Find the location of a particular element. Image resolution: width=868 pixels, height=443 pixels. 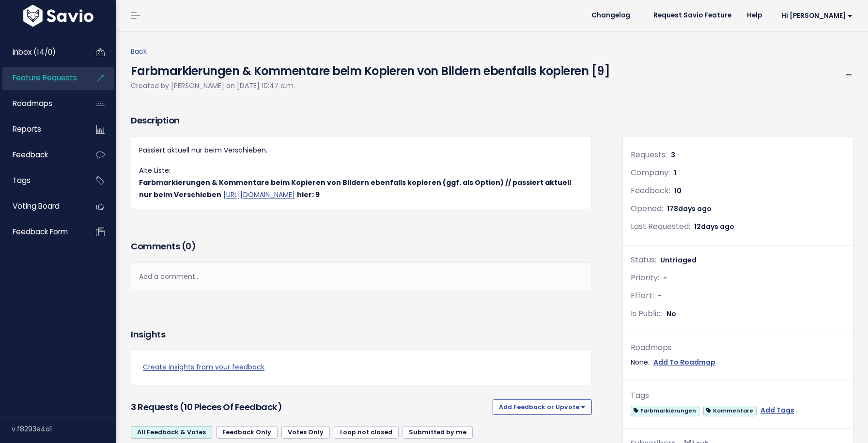

a: Kommentare is located at coordinates (730, 410).